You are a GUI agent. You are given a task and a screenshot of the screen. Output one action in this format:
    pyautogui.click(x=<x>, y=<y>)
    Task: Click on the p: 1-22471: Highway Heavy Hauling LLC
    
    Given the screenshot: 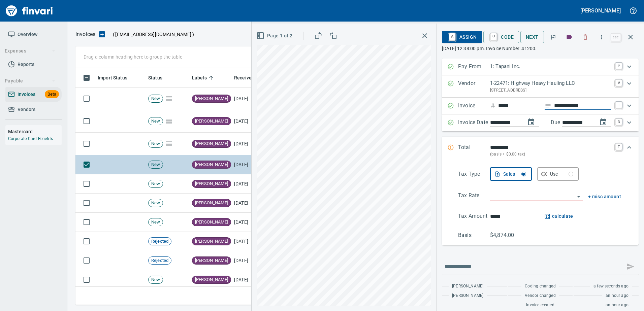 What is the action you would take?
    pyautogui.click(x=550, y=83)
    